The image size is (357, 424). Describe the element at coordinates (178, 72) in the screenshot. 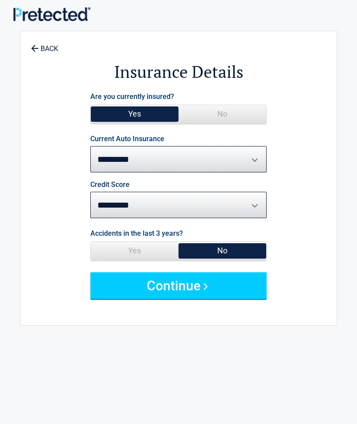

I see `h2: Insurance Details` at that location.